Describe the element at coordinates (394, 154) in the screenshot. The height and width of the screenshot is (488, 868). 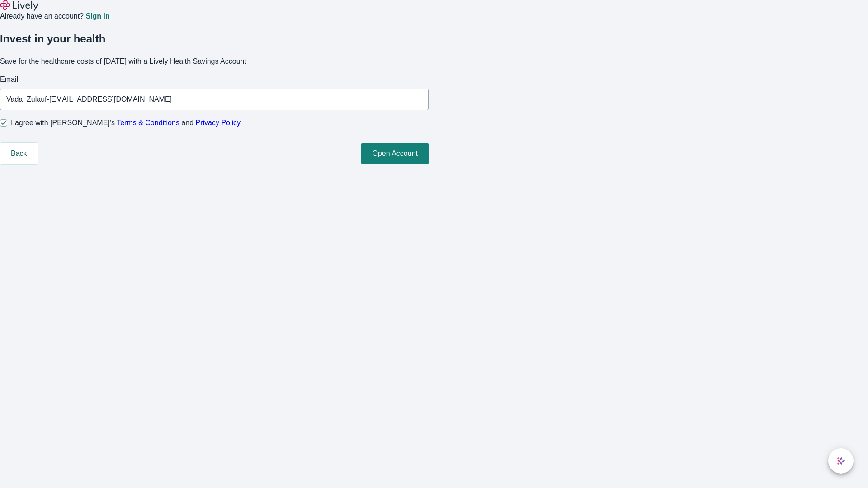
I see `button: Open Account` at that location.